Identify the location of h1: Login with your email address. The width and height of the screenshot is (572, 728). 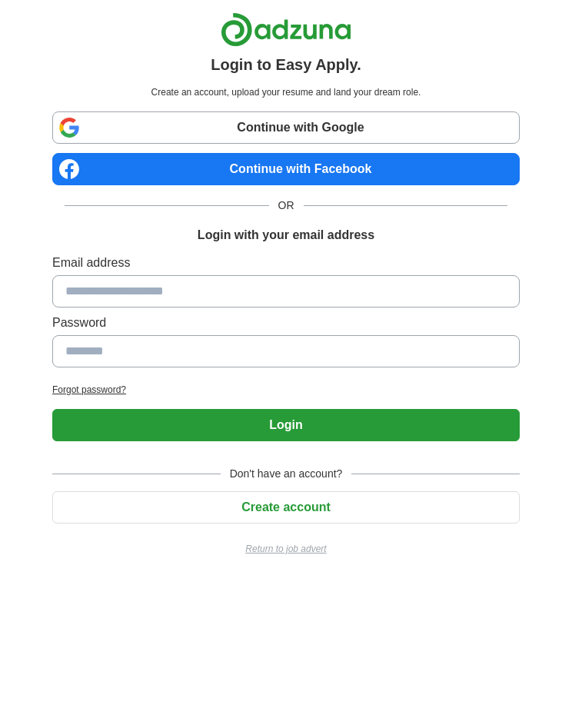
(286, 235).